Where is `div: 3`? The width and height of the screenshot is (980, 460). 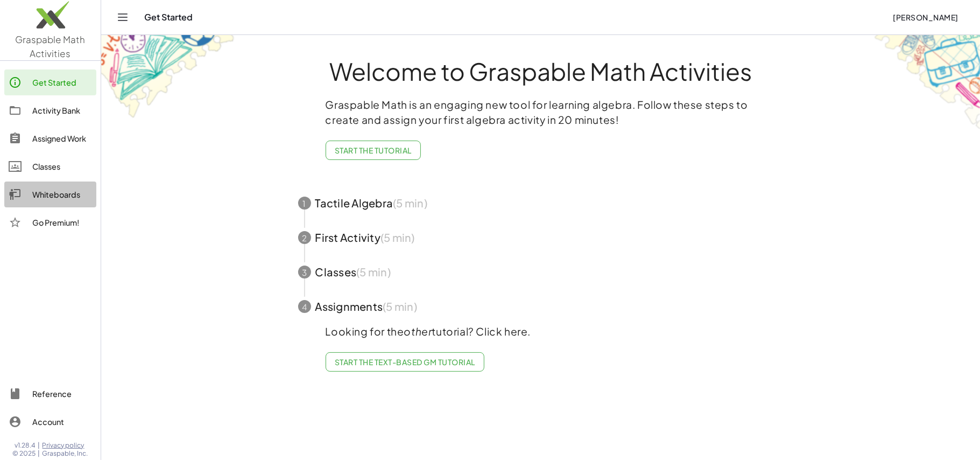
div: 3 is located at coordinates (305, 272).